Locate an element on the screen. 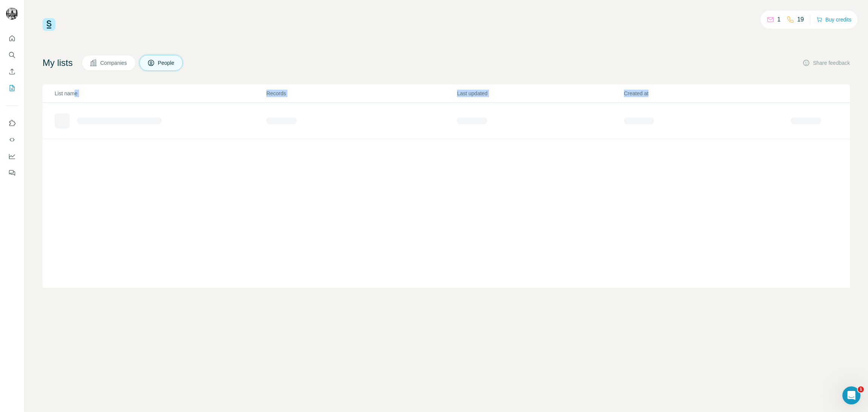 The image size is (868, 412). button: Buy credits is located at coordinates (834, 19).